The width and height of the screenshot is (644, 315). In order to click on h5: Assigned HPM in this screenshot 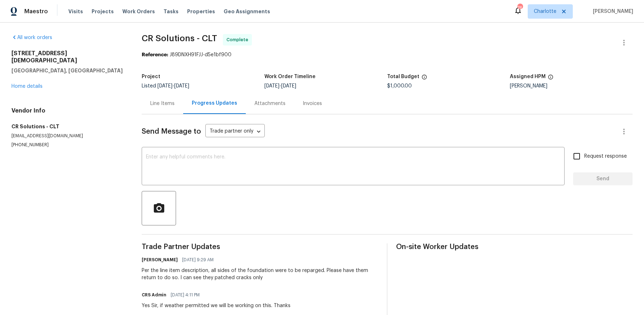, I will do `click(528, 77)`.